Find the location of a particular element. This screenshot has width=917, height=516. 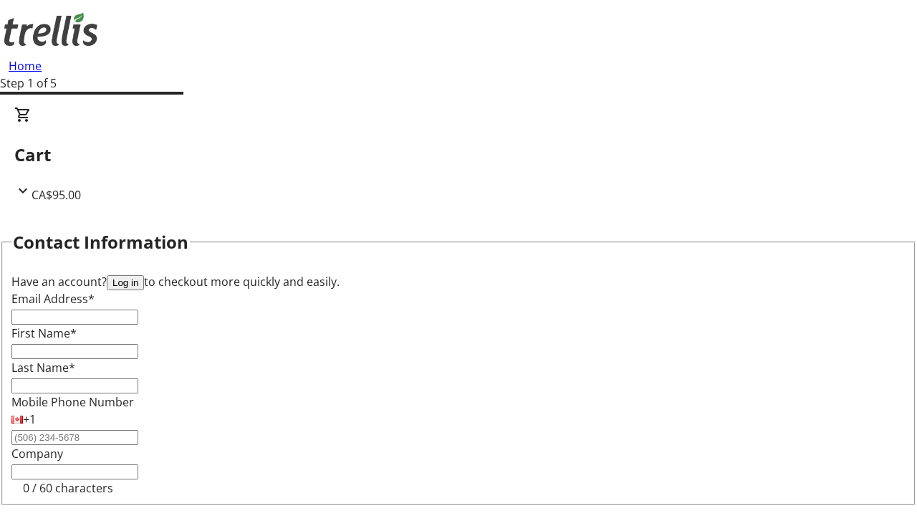

label: First Name* is located at coordinates (44, 333).